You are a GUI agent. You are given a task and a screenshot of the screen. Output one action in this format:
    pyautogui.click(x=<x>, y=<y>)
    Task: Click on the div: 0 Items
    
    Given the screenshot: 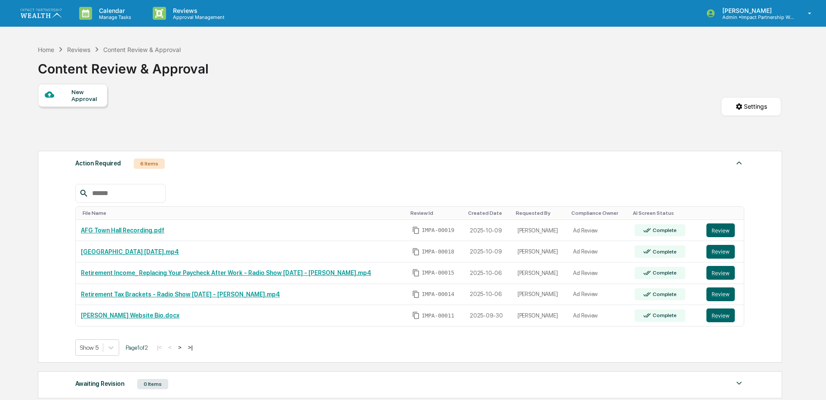 What is the action you would take?
    pyautogui.click(x=153, y=384)
    